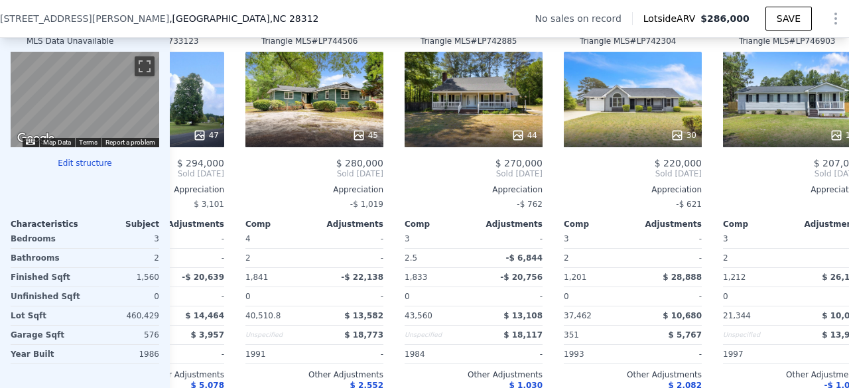  Describe the element at coordinates (584, 19) in the screenshot. I see `div: No sales on record` at that location.